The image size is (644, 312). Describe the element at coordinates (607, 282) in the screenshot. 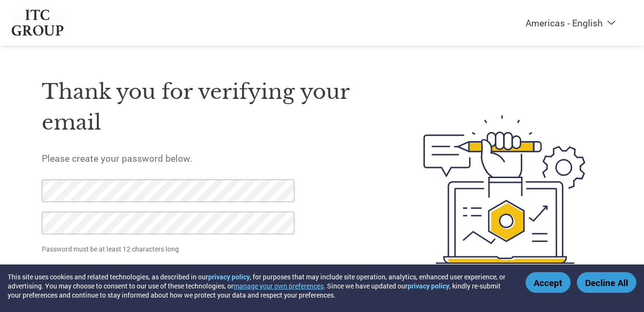

I see `button: Decline All` at that location.